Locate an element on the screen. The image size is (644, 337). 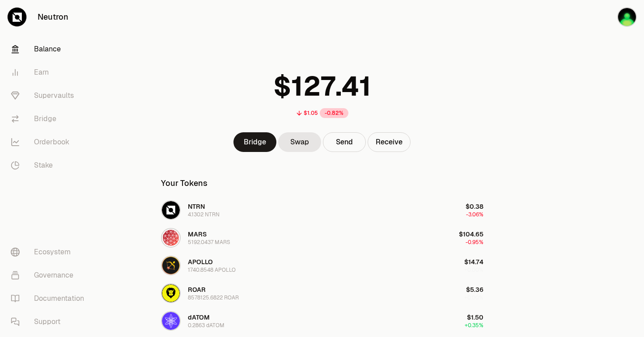
div: Your Tokens is located at coordinates (184, 183).